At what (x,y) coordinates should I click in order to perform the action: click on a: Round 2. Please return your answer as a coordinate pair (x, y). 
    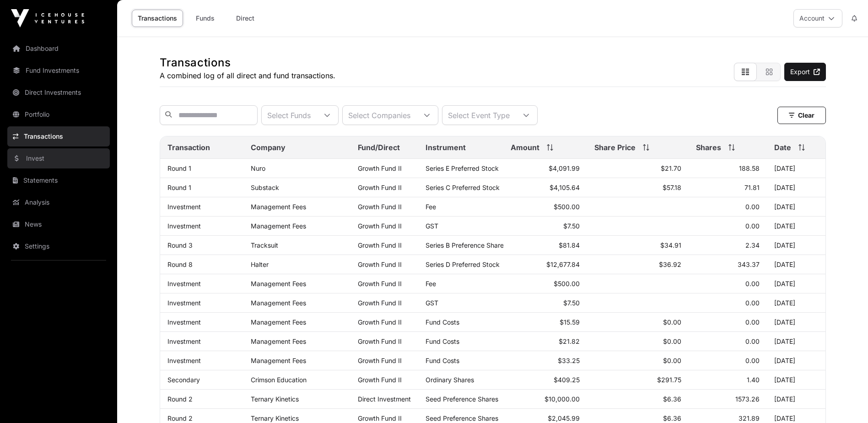
    Looking at the image, I should click on (180, 418).